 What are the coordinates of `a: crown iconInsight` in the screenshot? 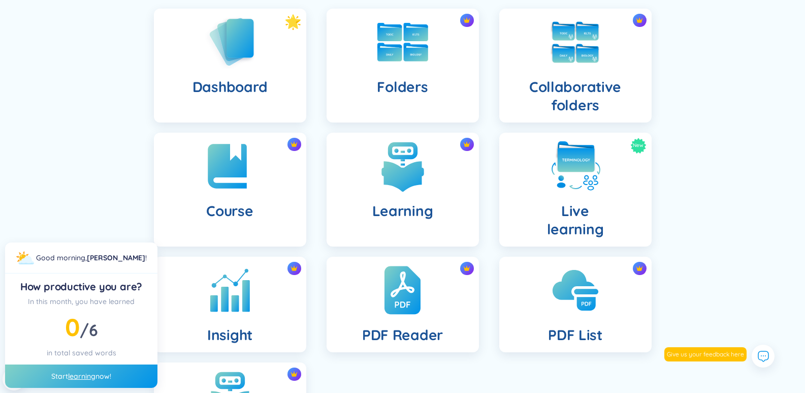 It's located at (230, 304).